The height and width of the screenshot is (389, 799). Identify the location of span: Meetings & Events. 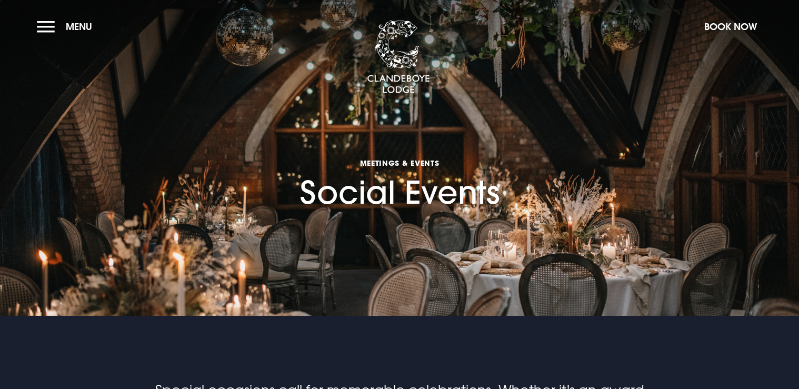
(399, 163).